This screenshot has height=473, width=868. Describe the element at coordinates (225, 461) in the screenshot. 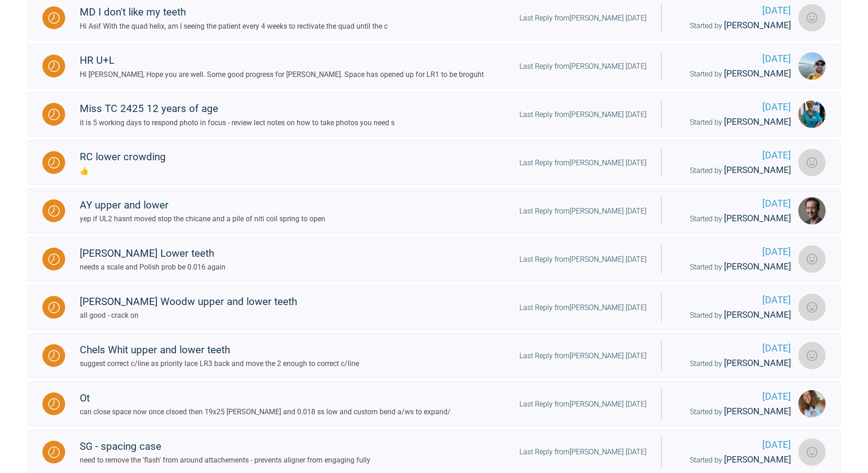

I see `div: need to remove the 'flash' from around attachements - prevents aligner from engaging fully` at that location.